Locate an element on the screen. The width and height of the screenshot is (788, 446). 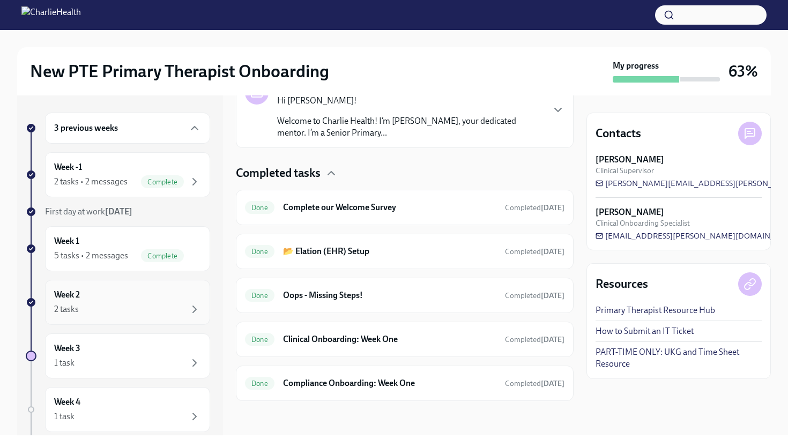
a: Week 31 task is located at coordinates (118, 356).